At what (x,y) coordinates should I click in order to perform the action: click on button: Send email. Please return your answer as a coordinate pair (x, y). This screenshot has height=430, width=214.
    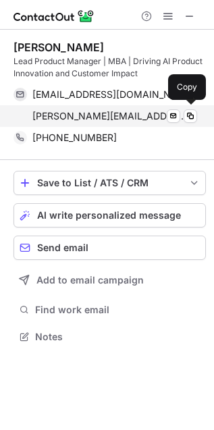
    Looking at the image, I should click on (109, 248).